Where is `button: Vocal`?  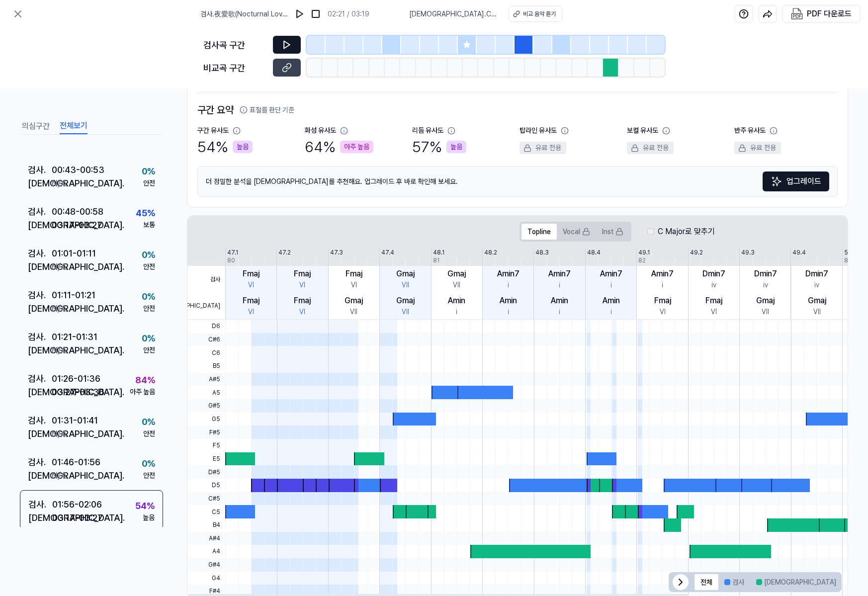
button: Vocal is located at coordinates (576, 232).